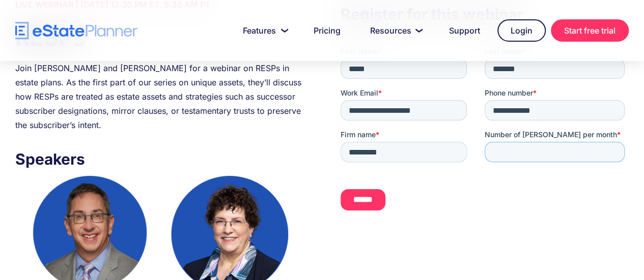  I want to click on a: Features, so click(263, 31).